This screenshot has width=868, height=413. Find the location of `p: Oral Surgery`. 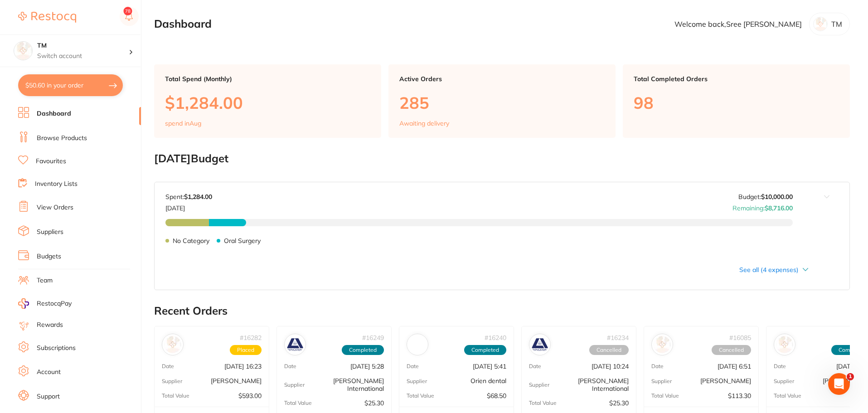

p: Oral Surgery is located at coordinates (242, 241).